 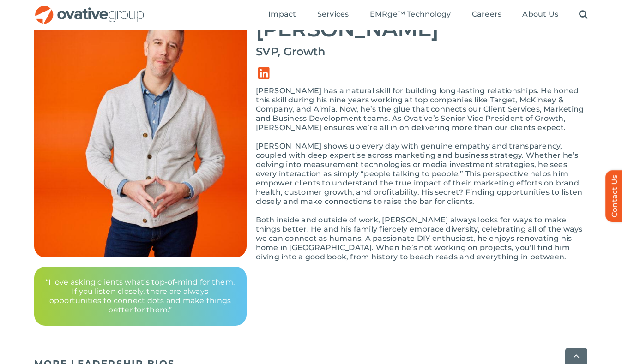 I want to click on span: Careers, so click(x=487, y=14).